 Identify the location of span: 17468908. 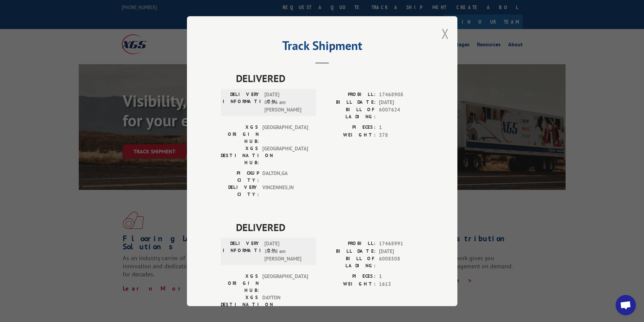
(402, 95).